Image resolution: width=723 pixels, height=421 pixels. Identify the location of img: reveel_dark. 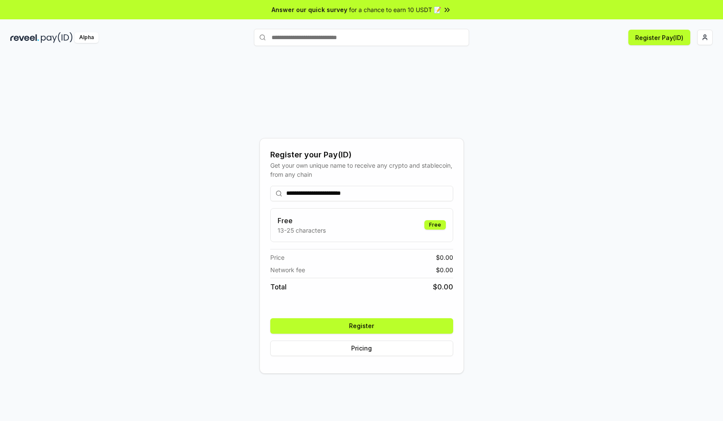
(25, 37).